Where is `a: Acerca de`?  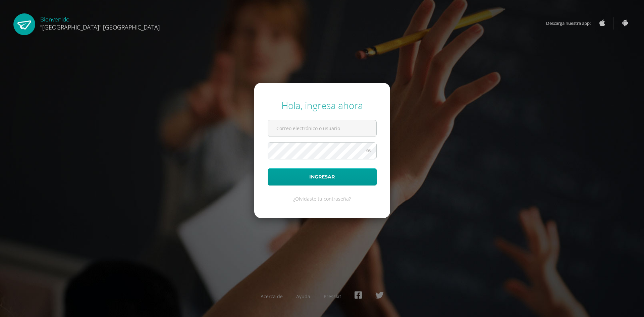
a: Acerca de is located at coordinates (272, 296).